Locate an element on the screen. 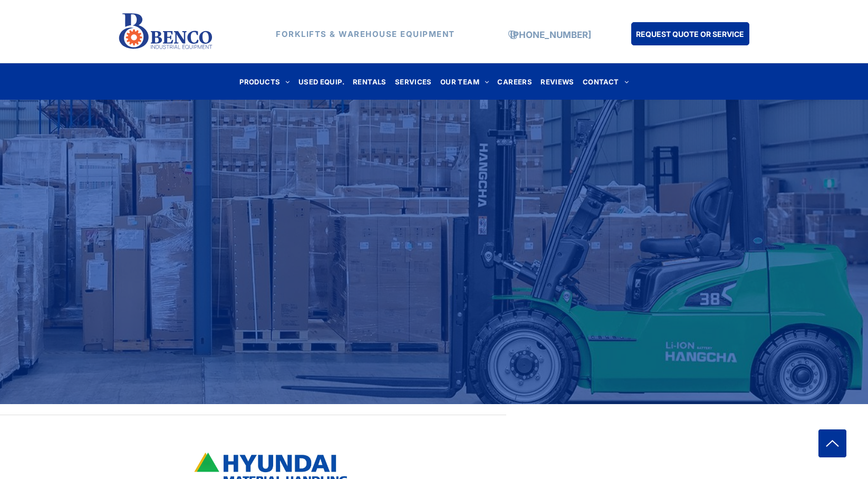 This screenshot has height=479, width=868. strong: FORKLIFTS & WAREHOUSE EQUIPMENT is located at coordinates (365, 34).